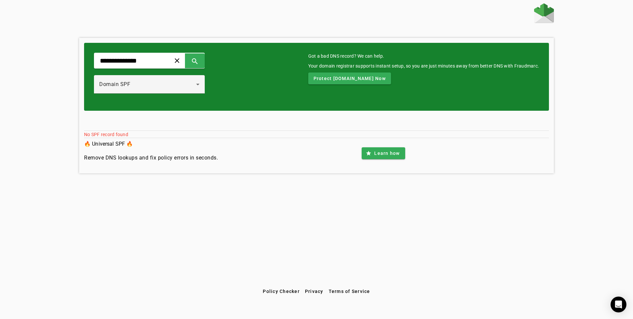 The height and width of the screenshot is (319, 633). Describe the element at coordinates (349, 291) in the screenshot. I see `span: Terms of Service` at that location.